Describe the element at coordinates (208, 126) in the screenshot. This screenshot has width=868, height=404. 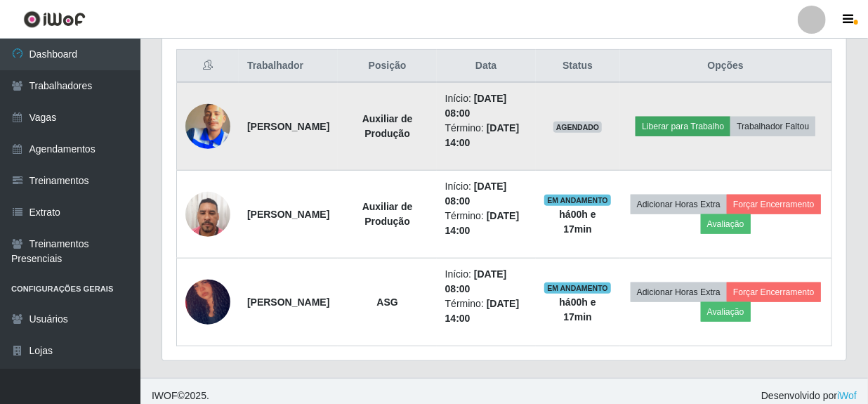
I see `img: 1673577236455.jpeg` at that location.